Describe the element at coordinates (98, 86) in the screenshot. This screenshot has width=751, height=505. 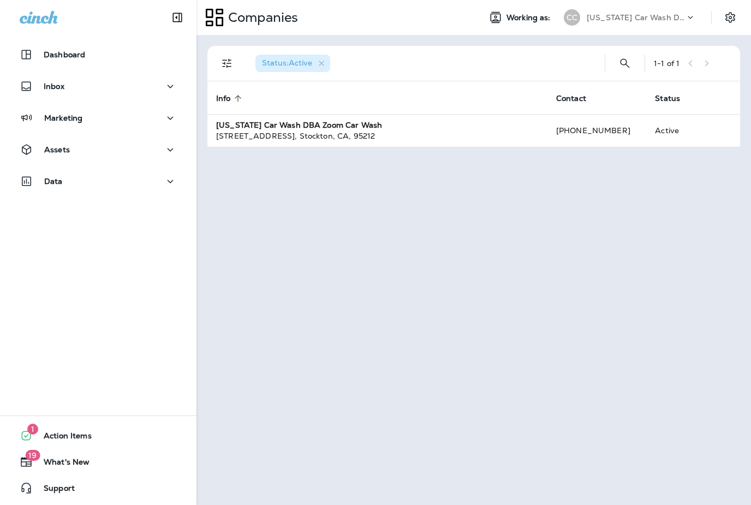
I see `button: Inbox` at that location.